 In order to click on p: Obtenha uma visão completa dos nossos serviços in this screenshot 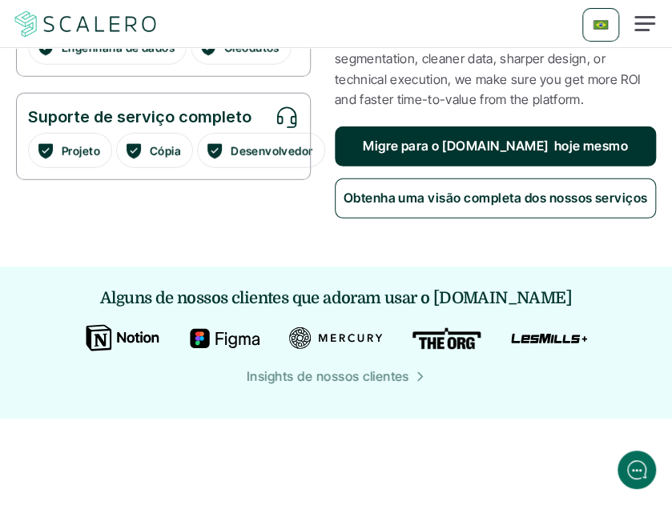, I will do `click(495, 199)`.